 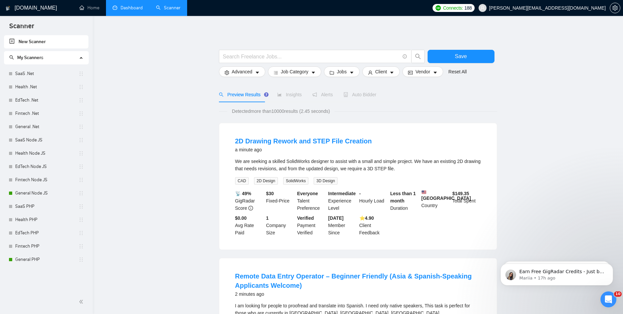 I want to click on li: Health PHP, so click(x=46, y=219).